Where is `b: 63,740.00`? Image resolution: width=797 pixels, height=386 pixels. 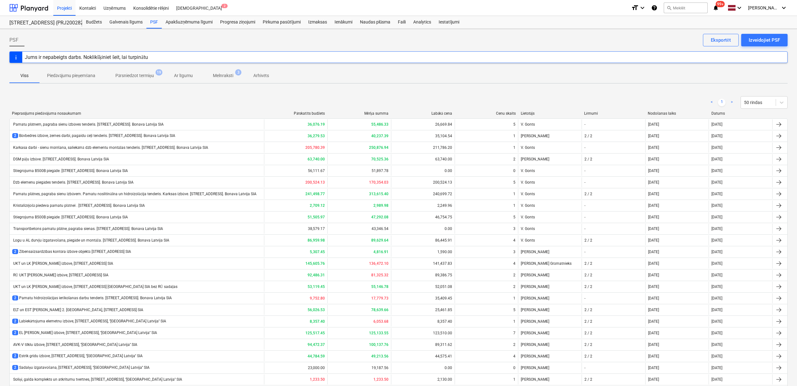 b: 63,740.00 is located at coordinates (316, 159).